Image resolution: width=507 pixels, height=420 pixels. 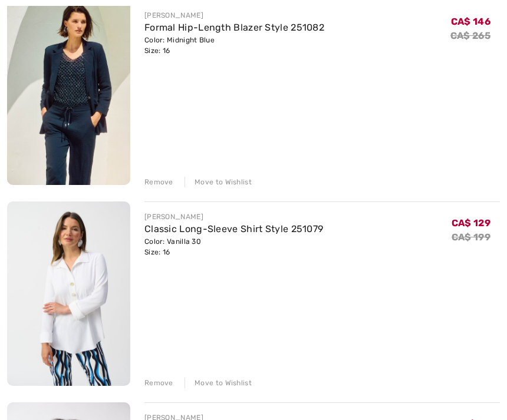 What do you see at coordinates (234, 247) in the screenshot?
I see `div: Color: Vanilla 30 Size: 16` at bounding box center [234, 247].